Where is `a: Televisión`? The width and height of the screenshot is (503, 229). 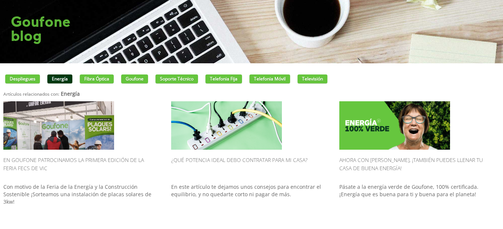 a: Televisión is located at coordinates (312, 79).